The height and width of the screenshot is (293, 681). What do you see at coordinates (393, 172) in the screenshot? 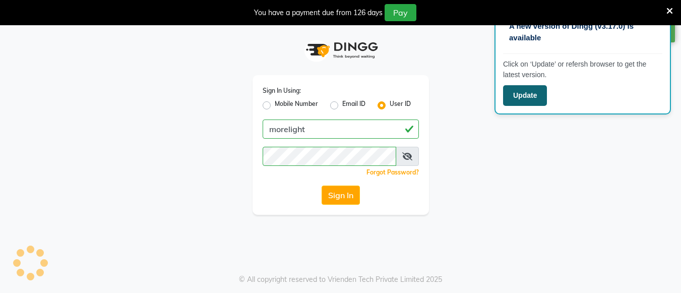
I see `a: Forgot Password?` at bounding box center [393, 172].